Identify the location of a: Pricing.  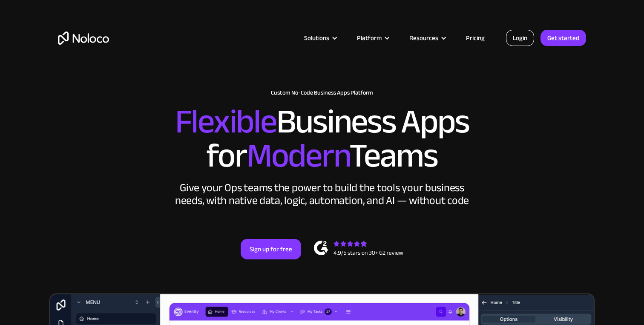
(475, 38).